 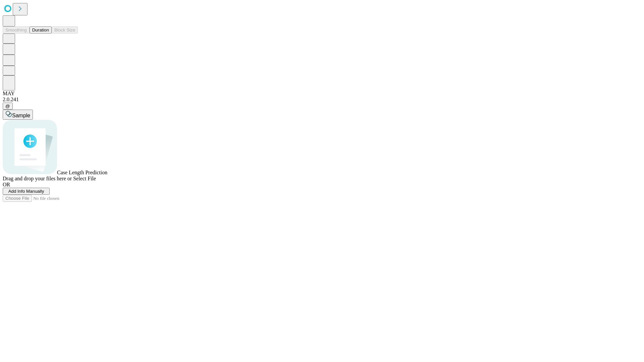 I want to click on span: Drag and drop your files here or, so click(x=37, y=178).